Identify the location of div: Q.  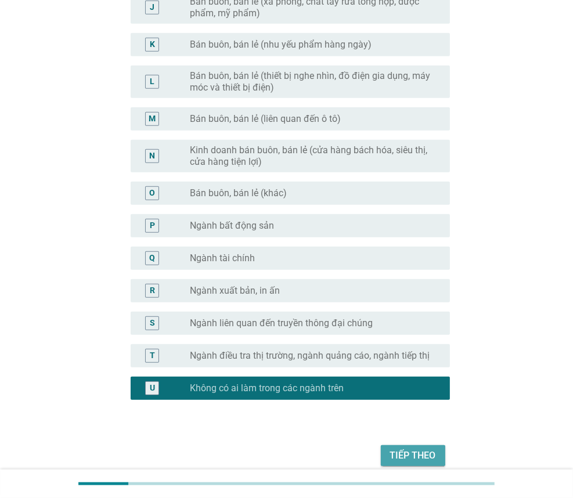
(152, 258).